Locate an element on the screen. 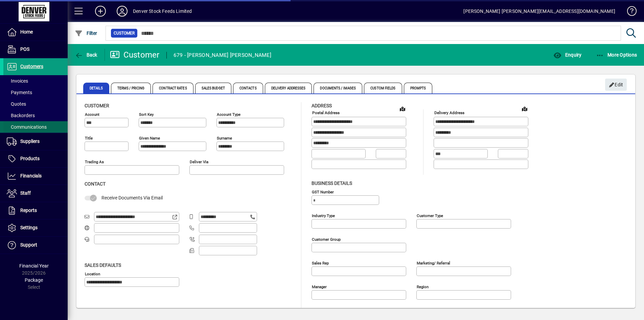 The height and width of the screenshot is (320, 644). span: Details is located at coordinates (96, 88).